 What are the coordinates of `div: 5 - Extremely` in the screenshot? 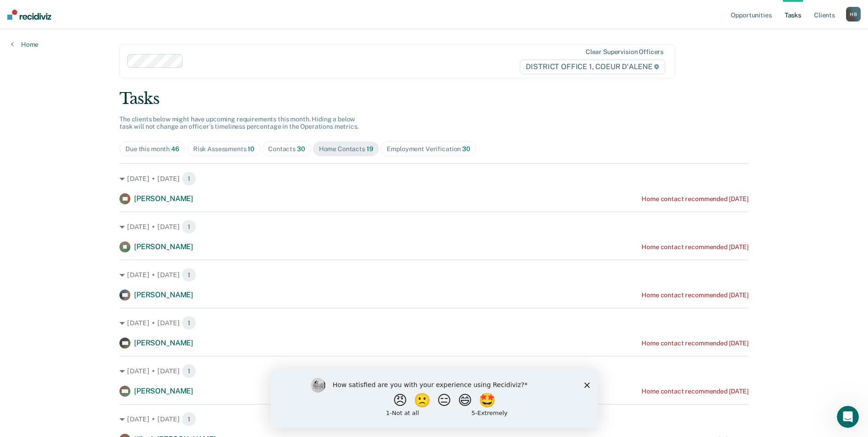 It's located at (244, 44).